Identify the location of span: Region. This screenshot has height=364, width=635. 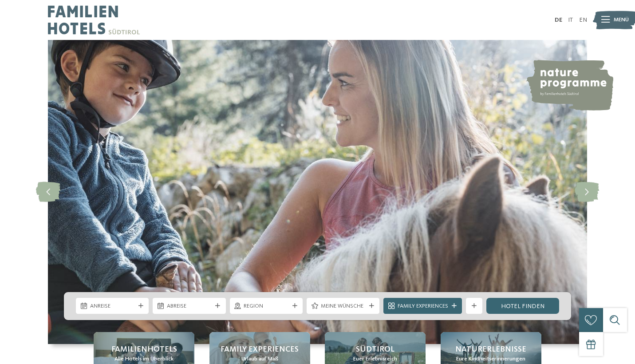
(266, 306).